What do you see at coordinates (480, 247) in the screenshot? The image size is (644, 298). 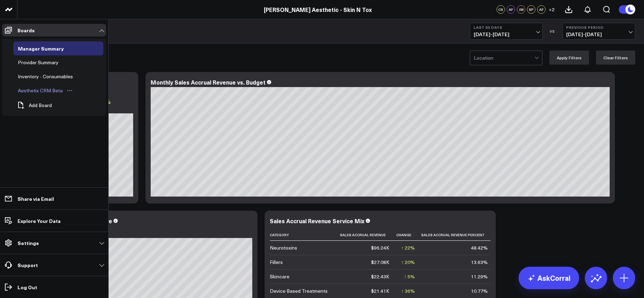 I see `div: 48.42%` at bounding box center [480, 247].